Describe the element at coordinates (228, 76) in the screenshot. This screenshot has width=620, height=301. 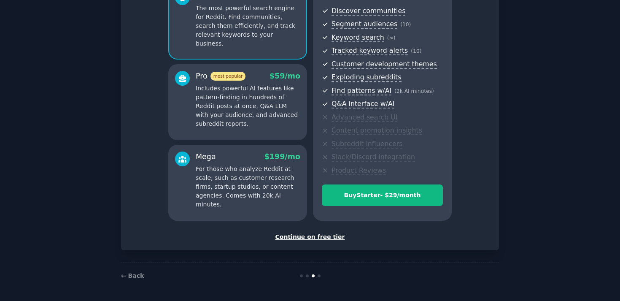
I see `span: most popular` at that location.